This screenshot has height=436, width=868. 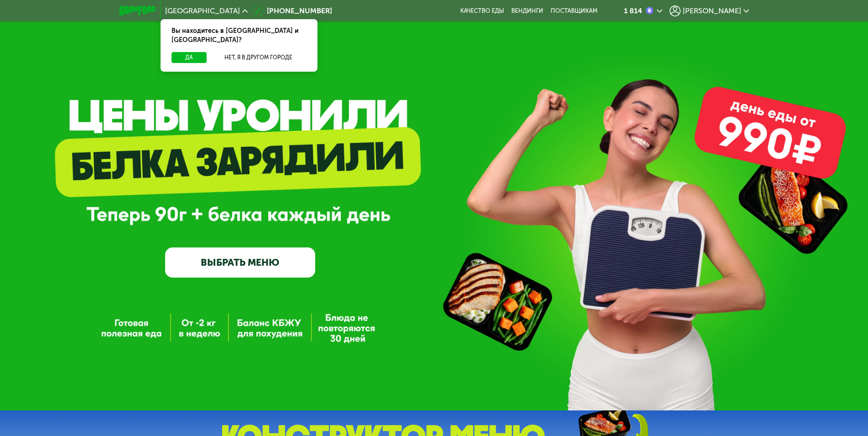 I want to click on a: Вендинги, so click(x=527, y=11).